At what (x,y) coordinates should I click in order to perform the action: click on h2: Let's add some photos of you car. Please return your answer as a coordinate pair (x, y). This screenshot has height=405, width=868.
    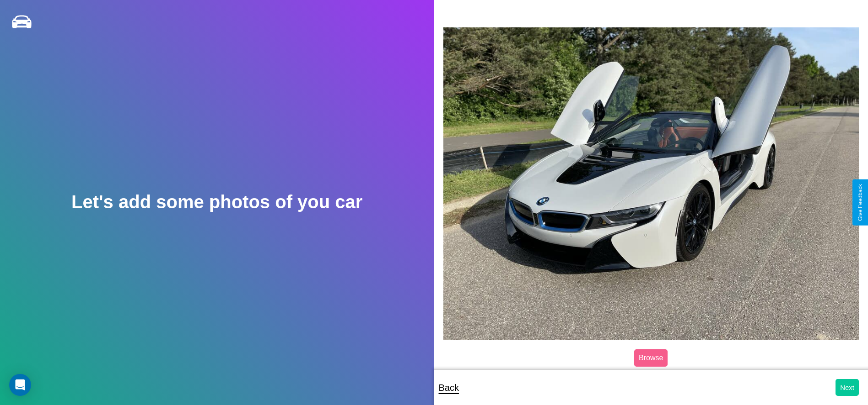
    Looking at the image, I should click on (217, 202).